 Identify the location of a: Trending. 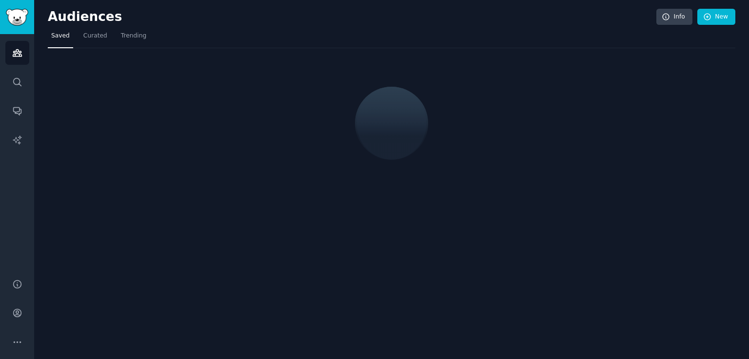
(134, 38).